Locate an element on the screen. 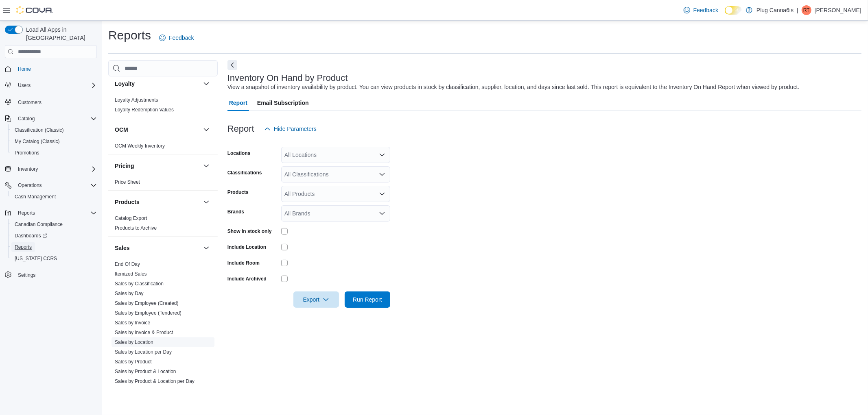 Image resolution: width=868 pixels, height=415 pixels. span: Washington CCRS is located at coordinates (54, 258).